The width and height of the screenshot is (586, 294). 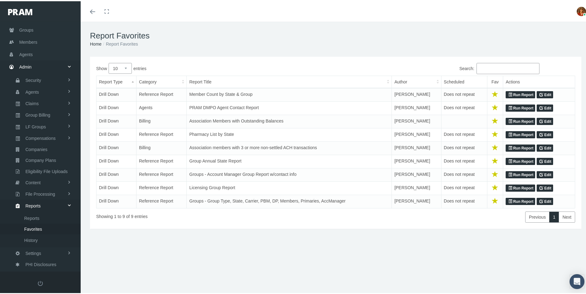 What do you see at coordinates (26, 29) in the screenshot?
I see `span: Groups` at bounding box center [26, 29].